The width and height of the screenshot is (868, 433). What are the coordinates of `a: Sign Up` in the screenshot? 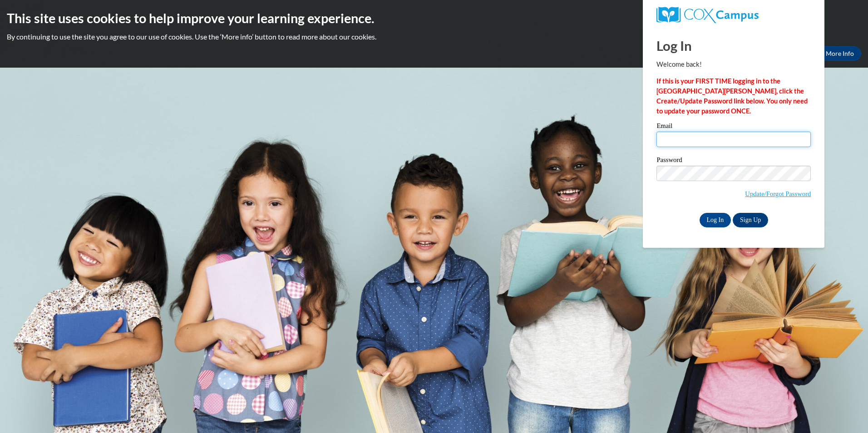 It's located at (750, 220).